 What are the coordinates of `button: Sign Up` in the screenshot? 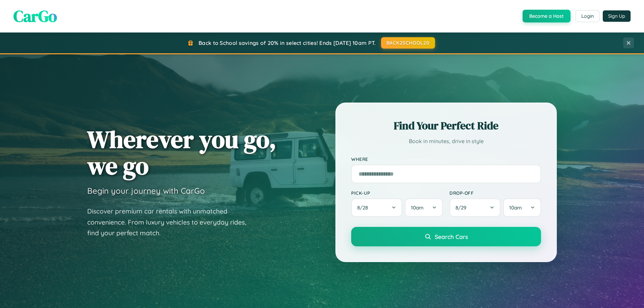 It's located at (616, 16).